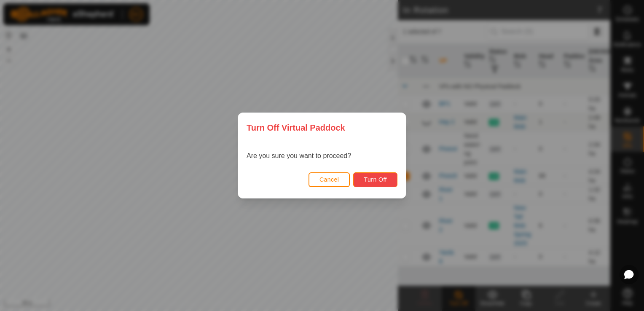 The width and height of the screenshot is (644, 311). I want to click on p: Are you sure you want to proceed?, so click(299, 156).